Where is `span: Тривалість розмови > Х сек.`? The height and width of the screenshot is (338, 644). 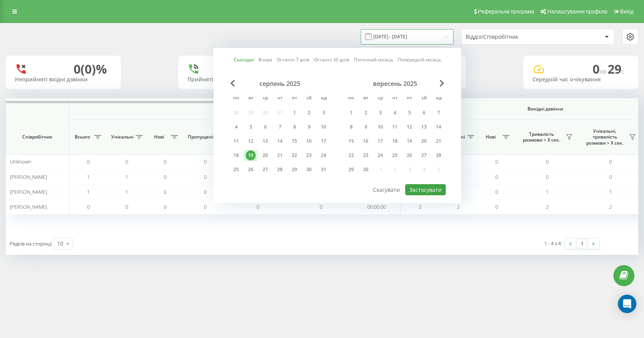 span: Тривалість розмови > Х сек. is located at coordinates (541, 137).